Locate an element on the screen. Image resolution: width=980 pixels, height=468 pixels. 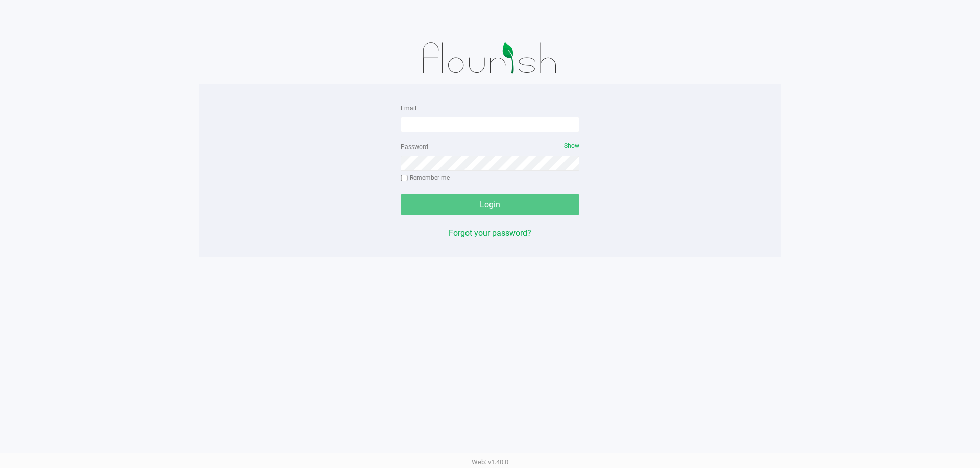
label: Email is located at coordinates (408, 109).